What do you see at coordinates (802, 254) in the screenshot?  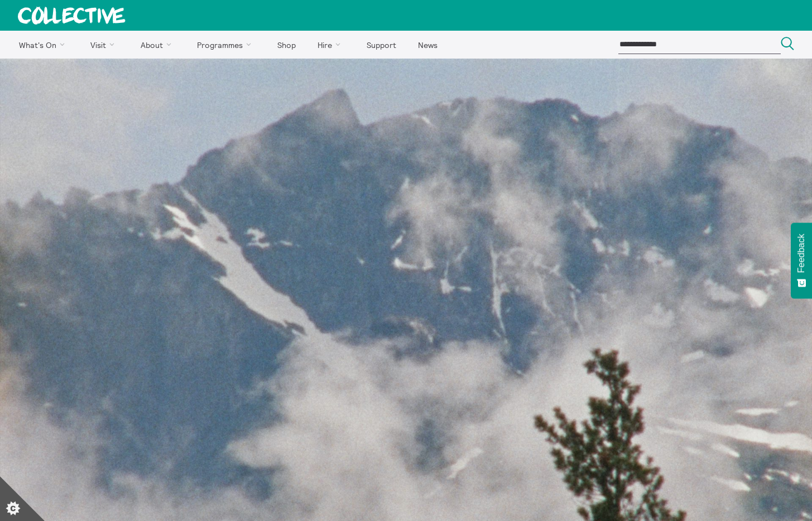 I see `span: Feedback` at bounding box center [802, 254].